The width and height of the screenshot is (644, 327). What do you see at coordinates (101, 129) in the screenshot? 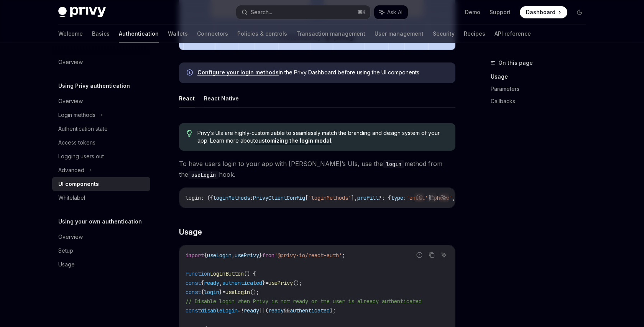
I see `a: Authentication state` at bounding box center [101, 129].